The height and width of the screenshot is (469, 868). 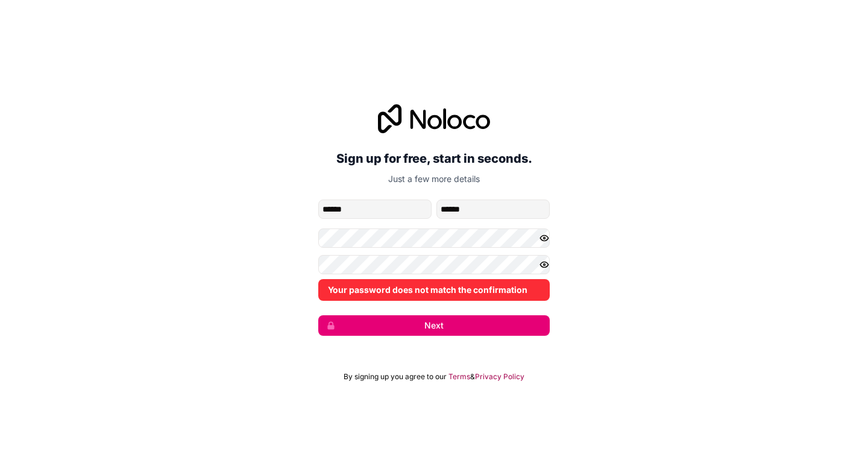 What do you see at coordinates (500, 377) in the screenshot?
I see `a: Privacy Policy` at bounding box center [500, 377].